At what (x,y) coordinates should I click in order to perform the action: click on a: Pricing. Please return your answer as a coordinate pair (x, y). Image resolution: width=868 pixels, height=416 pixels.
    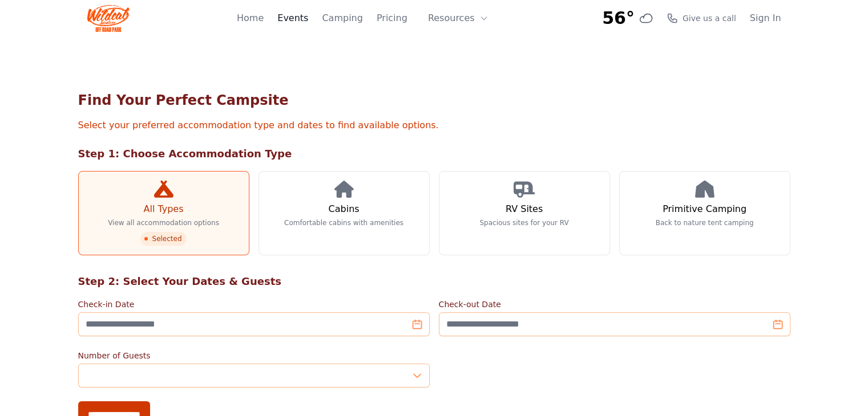
    Looking at the image, I should click on (392, 18).